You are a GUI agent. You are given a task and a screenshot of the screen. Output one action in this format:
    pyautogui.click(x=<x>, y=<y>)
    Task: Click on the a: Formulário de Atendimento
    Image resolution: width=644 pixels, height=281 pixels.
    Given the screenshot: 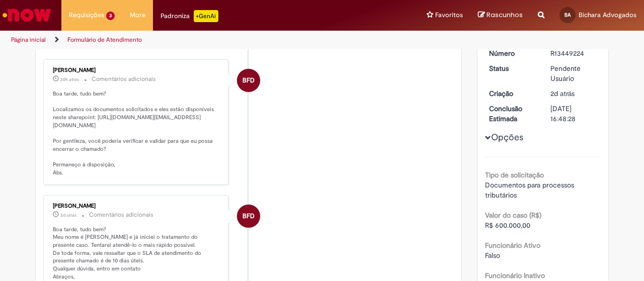 What is the action you would take?
    pyautogui.click(x=105, y=40)
    